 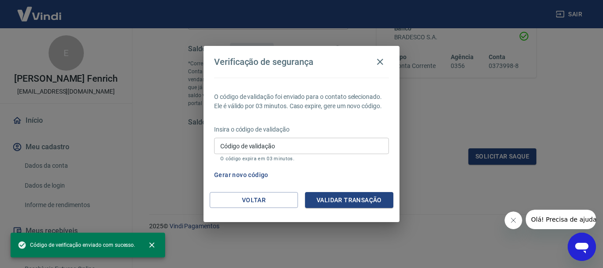 I want to click on button: Gerar novo código, so click(x=241, y=175).